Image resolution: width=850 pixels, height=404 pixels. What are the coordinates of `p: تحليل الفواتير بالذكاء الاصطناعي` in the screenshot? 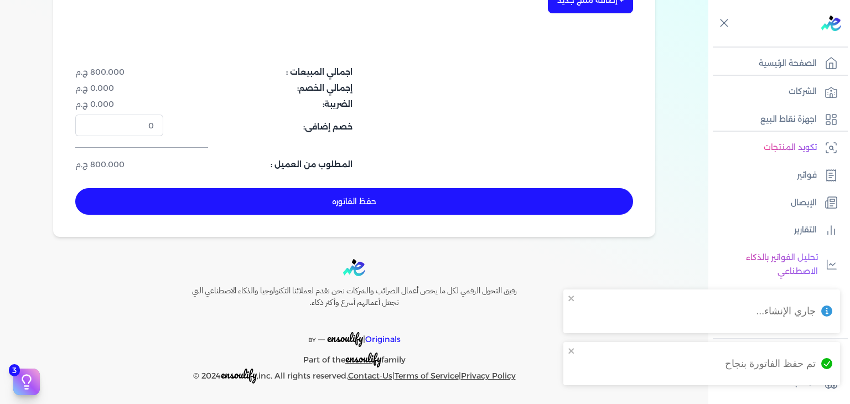 It's located at (766, 265).